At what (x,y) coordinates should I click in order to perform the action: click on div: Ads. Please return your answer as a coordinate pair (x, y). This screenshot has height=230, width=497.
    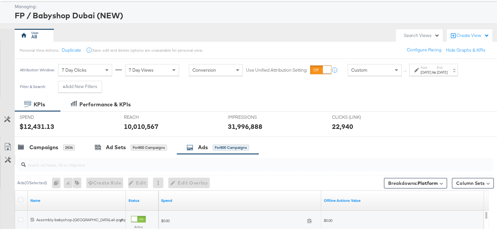
    Looking at the image, I should click on (203, 146).